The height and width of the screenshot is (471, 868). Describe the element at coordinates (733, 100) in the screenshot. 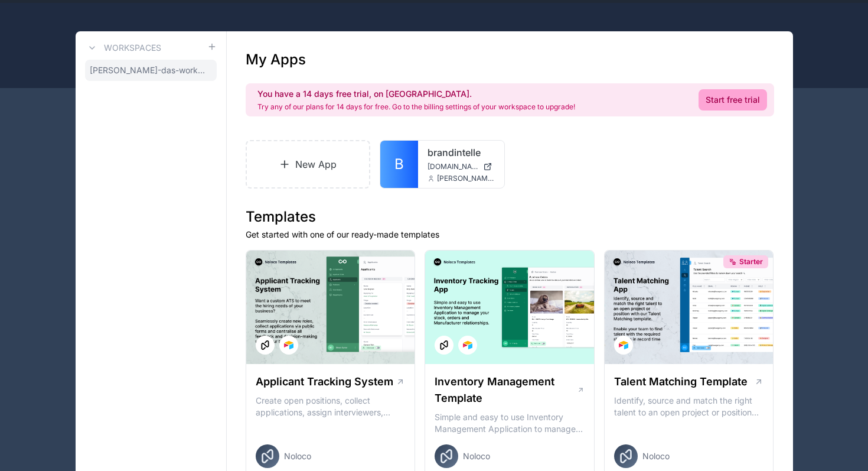

I see `a: Start free trial` at that location.